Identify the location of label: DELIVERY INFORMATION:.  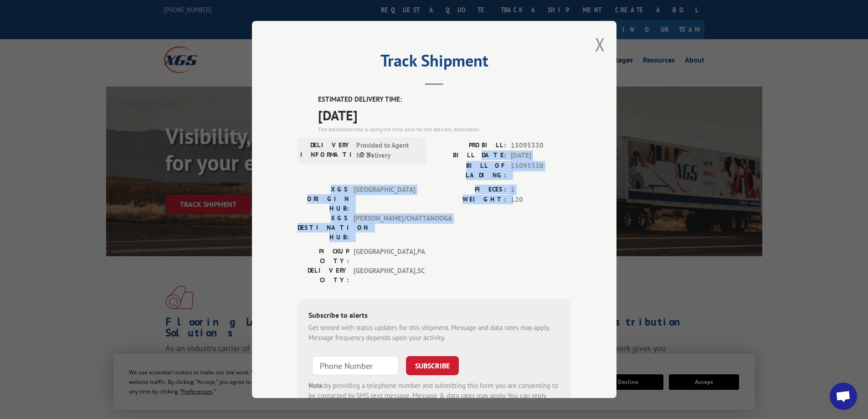
(326, 150).